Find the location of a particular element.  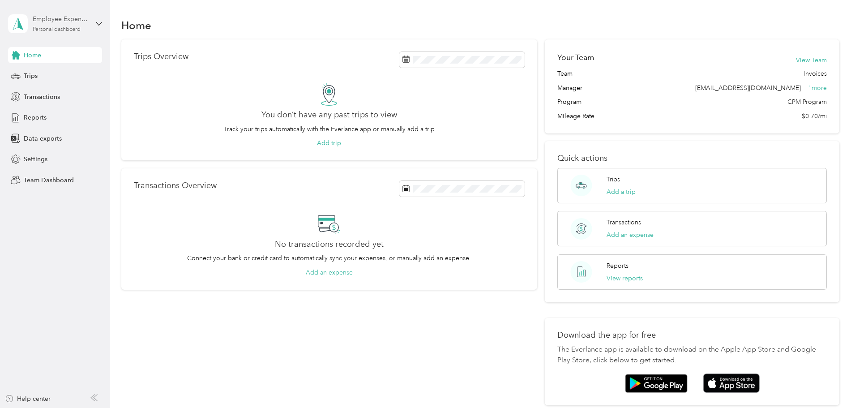

img: App store is located at coordinates (732, 383).